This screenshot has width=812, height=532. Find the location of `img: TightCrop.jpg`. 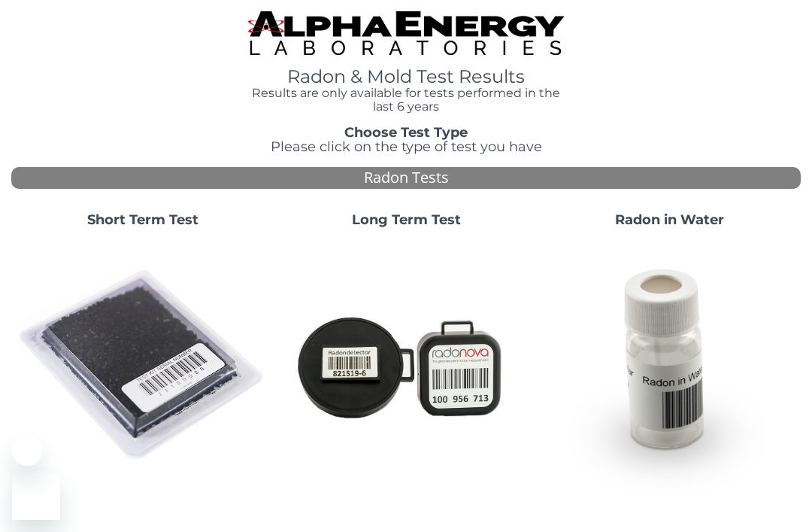

img: TightCrop.jpg is located at coordinates (406, 33).